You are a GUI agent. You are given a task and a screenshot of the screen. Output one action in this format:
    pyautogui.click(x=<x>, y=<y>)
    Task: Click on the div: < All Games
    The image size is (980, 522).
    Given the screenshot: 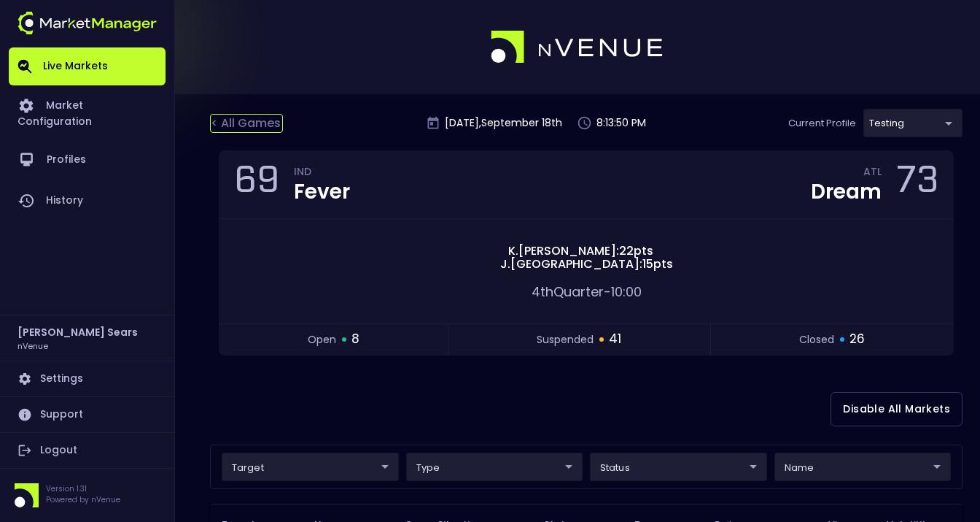 What is the action you would take?
    pyautogui.click(x=246, y=123)
    